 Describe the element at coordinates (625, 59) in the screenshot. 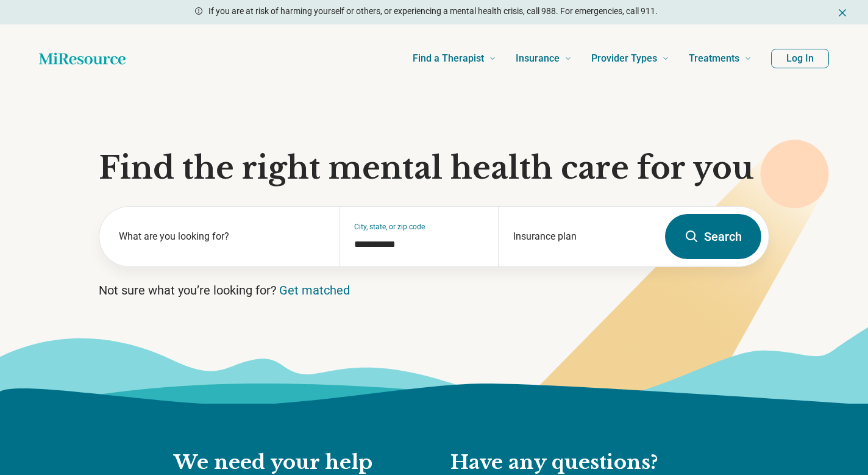

I see `span: Provider Types` at that location.